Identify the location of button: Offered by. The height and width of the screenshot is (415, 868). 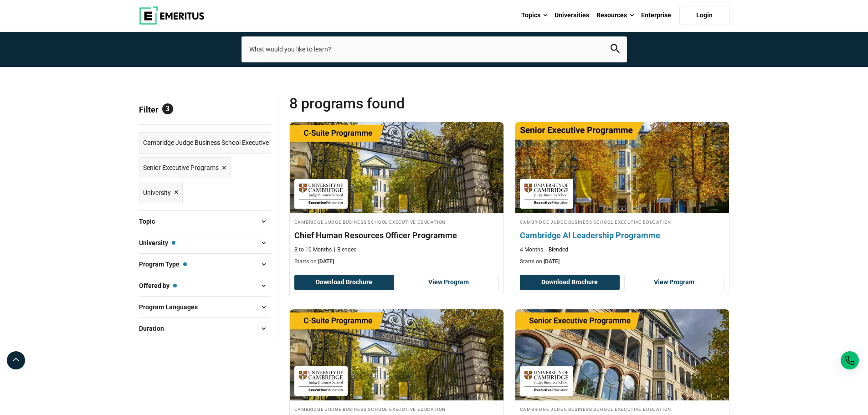
(204, 285).